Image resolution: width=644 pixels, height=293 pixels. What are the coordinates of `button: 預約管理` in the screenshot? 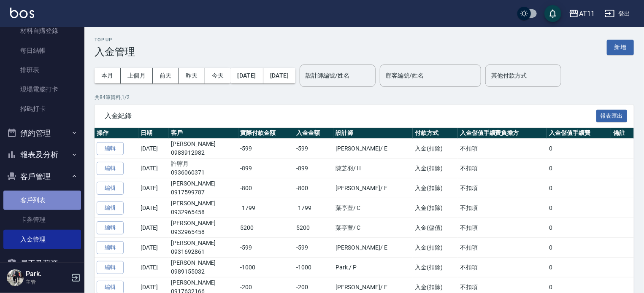 It's located at (42, 133).